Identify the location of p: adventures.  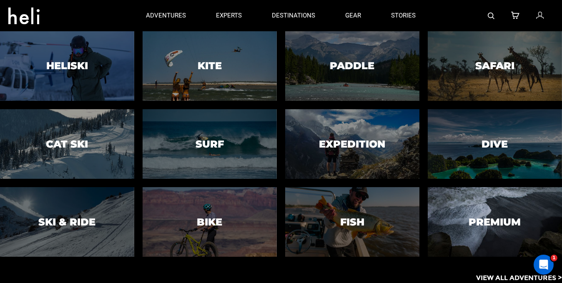
(166, 15).